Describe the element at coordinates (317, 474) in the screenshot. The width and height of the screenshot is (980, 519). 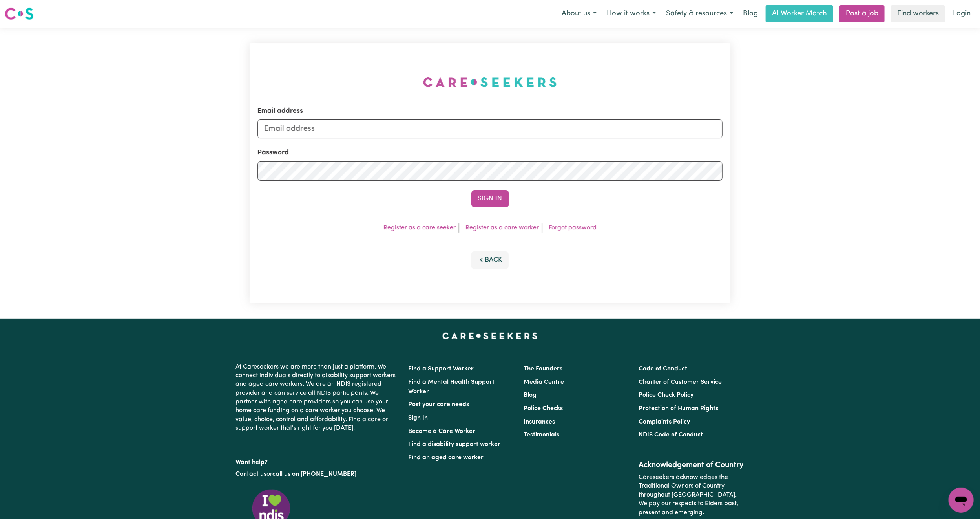
I see `p: or` at that location.